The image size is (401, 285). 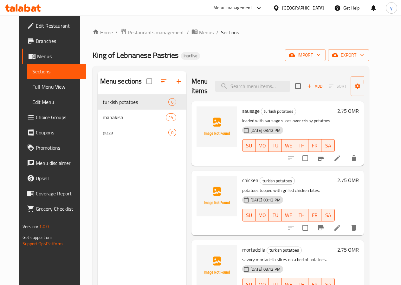 I want to click on span: MO, so click(x=262, y=145).